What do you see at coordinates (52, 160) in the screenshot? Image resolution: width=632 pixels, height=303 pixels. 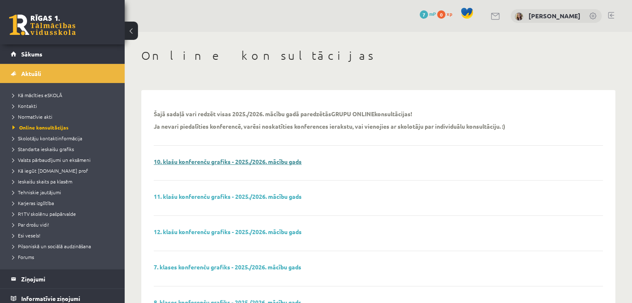 I see `span: Valsts pārbaudījumi un eksāmeni` at bounding box center [52, 160].